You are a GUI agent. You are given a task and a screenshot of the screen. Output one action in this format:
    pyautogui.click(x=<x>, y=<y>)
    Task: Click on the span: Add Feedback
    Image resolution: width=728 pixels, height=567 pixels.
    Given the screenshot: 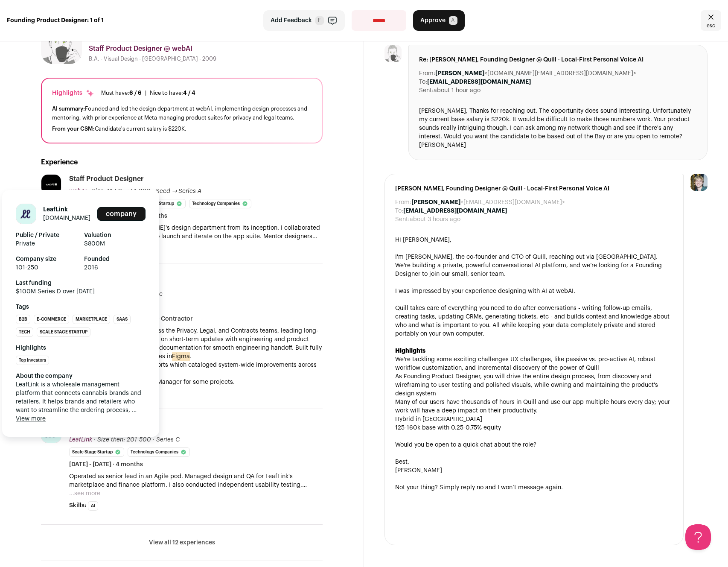 What is the action you would take?
    pyautogui.click(x=291, y=20)
    